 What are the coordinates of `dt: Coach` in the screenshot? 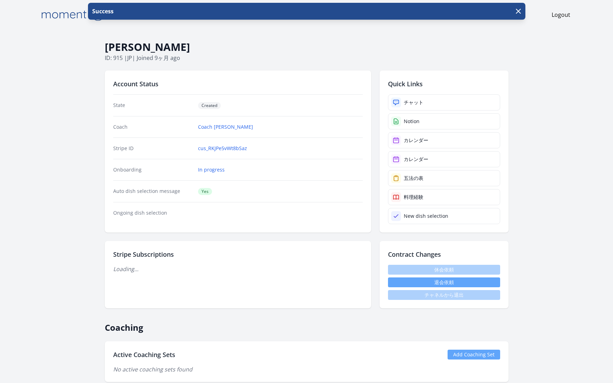 It's located at (153, 127).